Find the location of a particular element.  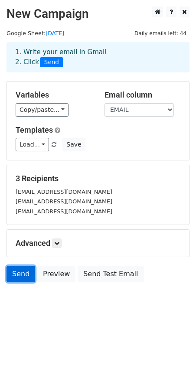

a: Templates is located at coordinates (34, 129).